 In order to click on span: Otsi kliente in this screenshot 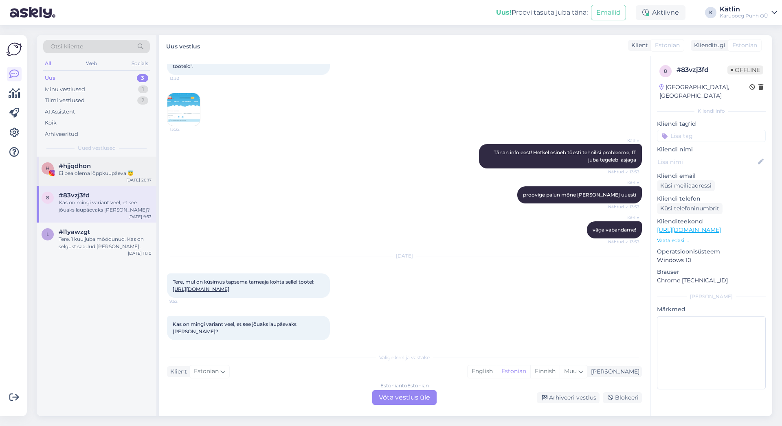, I will do `click(67, 46)`.